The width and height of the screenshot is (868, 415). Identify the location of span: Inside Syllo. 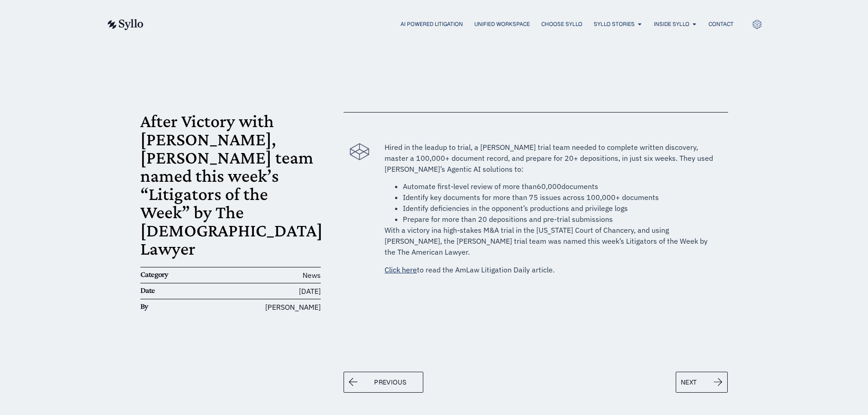
(672, 24).